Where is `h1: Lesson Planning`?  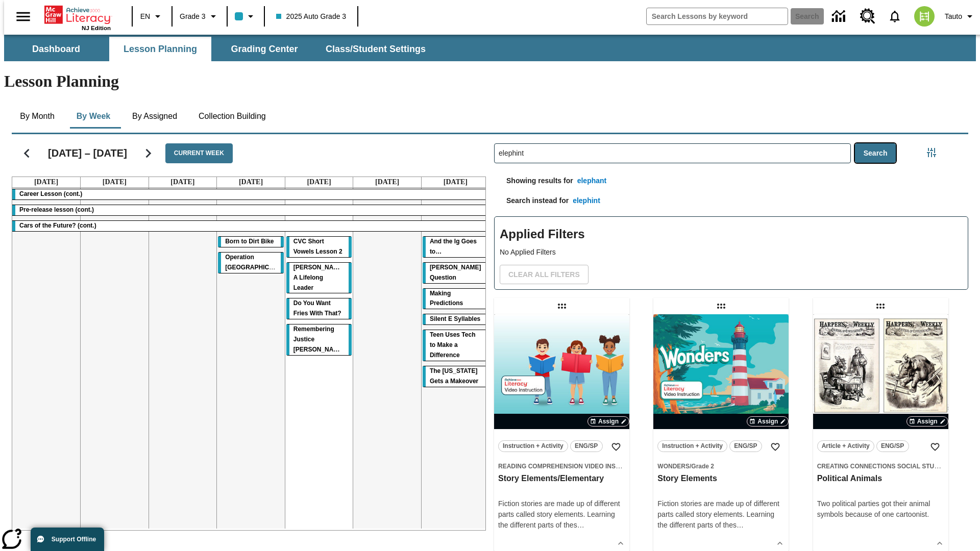
h1: Lesson Planning is located at coordinates (490, 81).